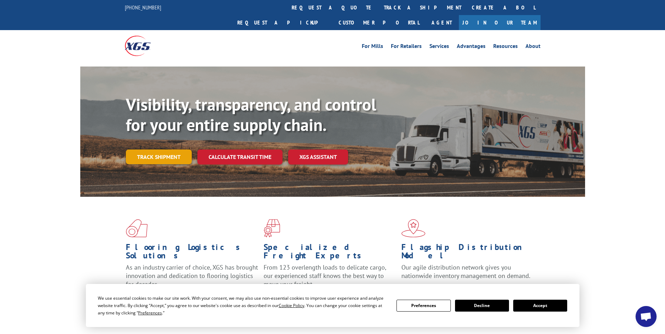 This screenshot has height=334, width=665. Describe the element at coordinates (442, 22) in the screenshot. I see `a: Agent` at that location.